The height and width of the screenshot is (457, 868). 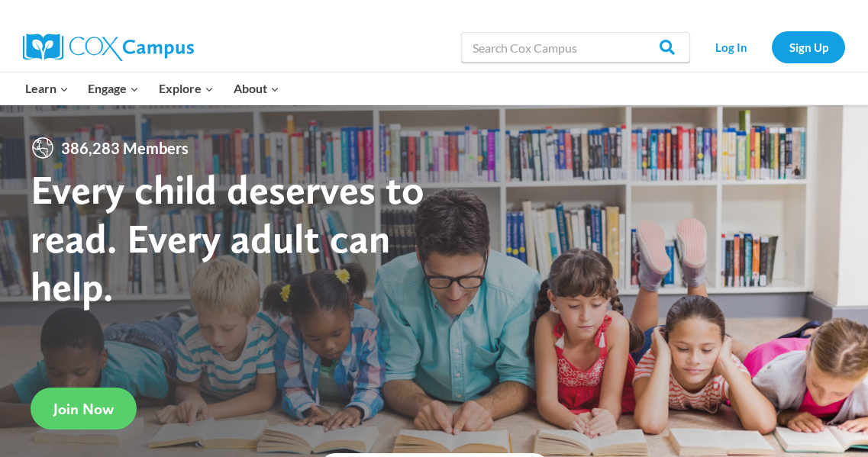 I want to click on span: Learn, so click(x=47, y=88).